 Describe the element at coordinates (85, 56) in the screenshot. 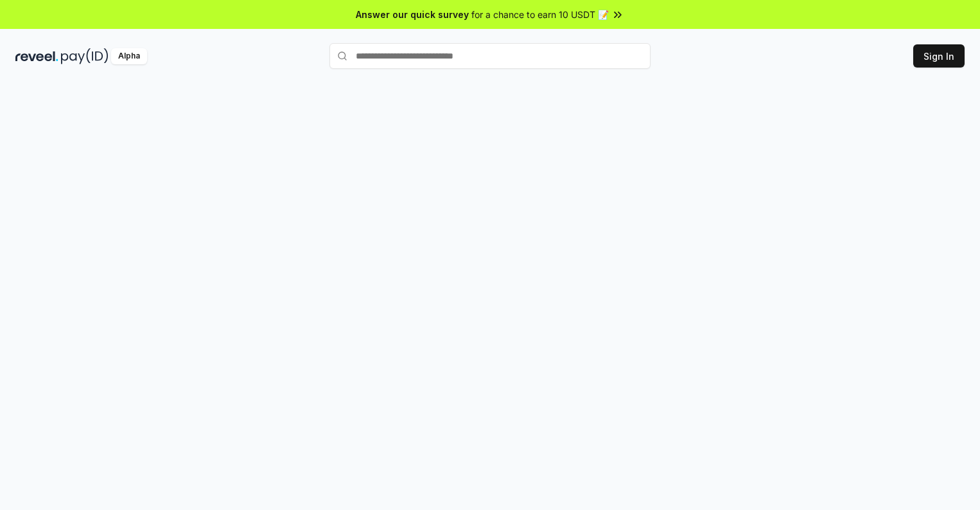

I see `img: pay_id` at that location.